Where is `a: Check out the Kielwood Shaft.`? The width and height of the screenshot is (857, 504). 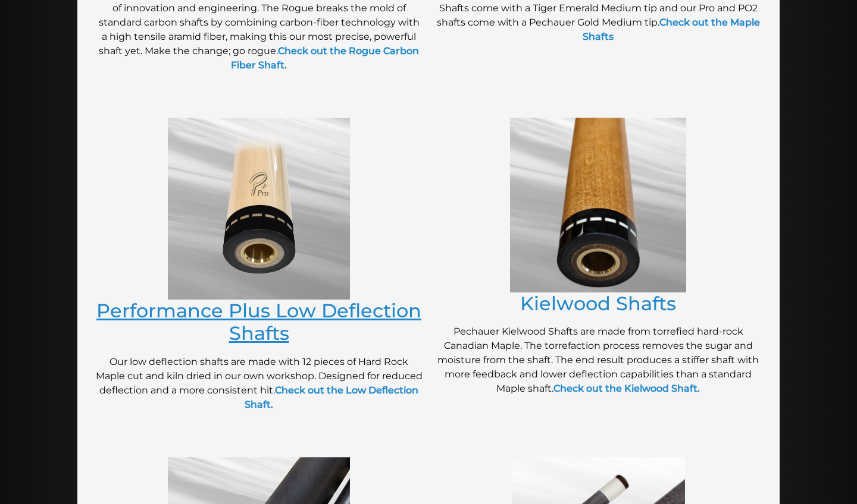 a: Check out the Kielwood Shaft. is located at coordinates (627, 388).